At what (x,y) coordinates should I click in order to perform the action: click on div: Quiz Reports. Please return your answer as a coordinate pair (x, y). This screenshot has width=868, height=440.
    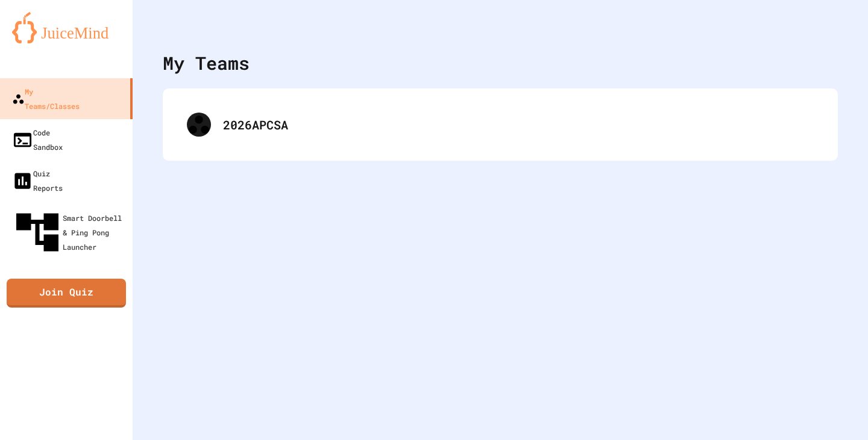
    Looking at the image, I should click on (37, 181).